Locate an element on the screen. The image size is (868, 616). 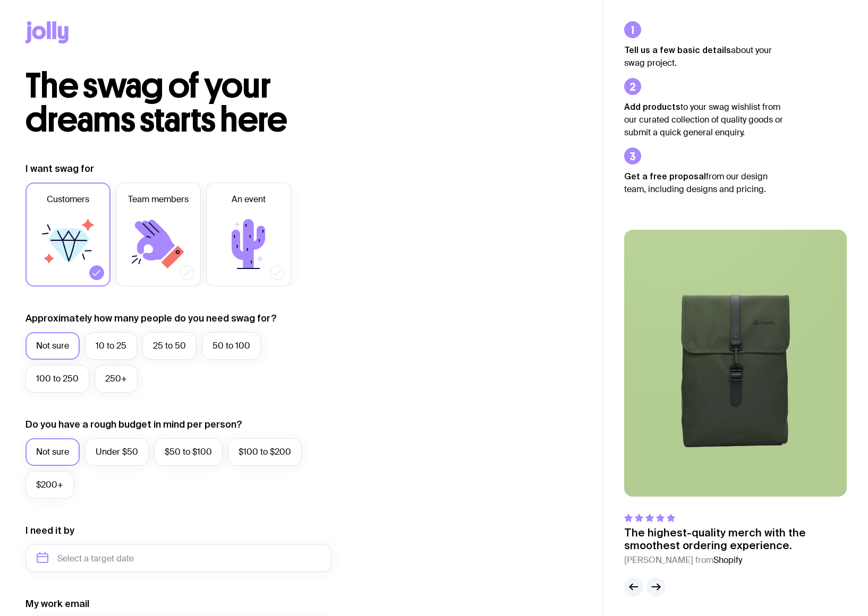
label: 25 to 50 is located at coordinates (169, 346).